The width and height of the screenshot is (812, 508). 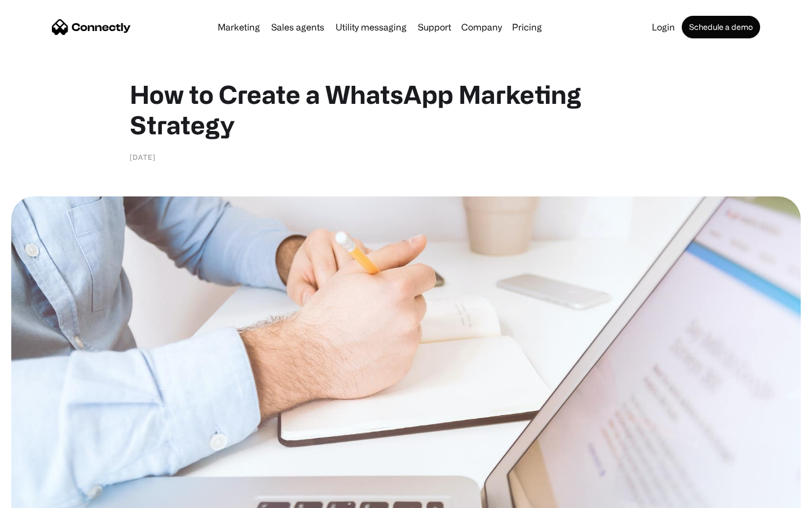 I want to click on a: Login, so click(x=663, y=27).